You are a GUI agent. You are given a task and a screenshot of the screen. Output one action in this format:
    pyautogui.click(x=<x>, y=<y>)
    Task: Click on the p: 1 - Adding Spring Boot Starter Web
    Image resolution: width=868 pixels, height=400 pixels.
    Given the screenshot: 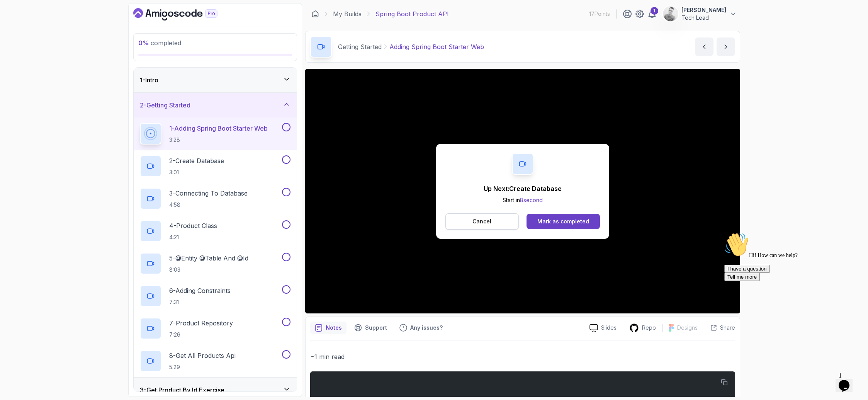 What is the action you would take?
    pyautogui.click(x=218, y=128)
    